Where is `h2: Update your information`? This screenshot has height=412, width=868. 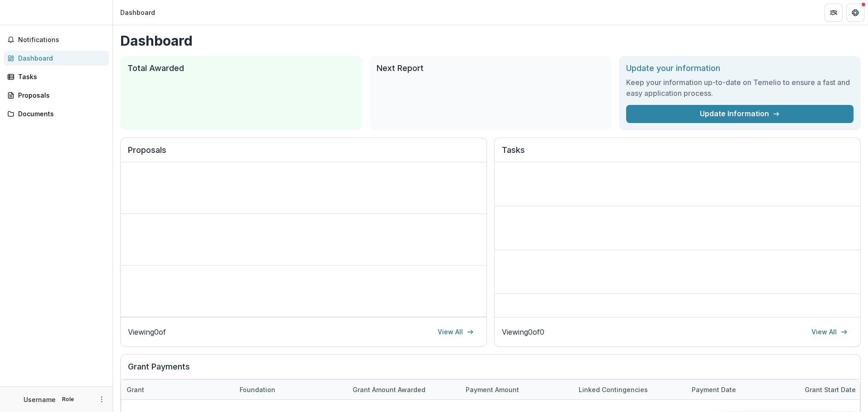
h2: Update your information is located at coordinates (740, 68).